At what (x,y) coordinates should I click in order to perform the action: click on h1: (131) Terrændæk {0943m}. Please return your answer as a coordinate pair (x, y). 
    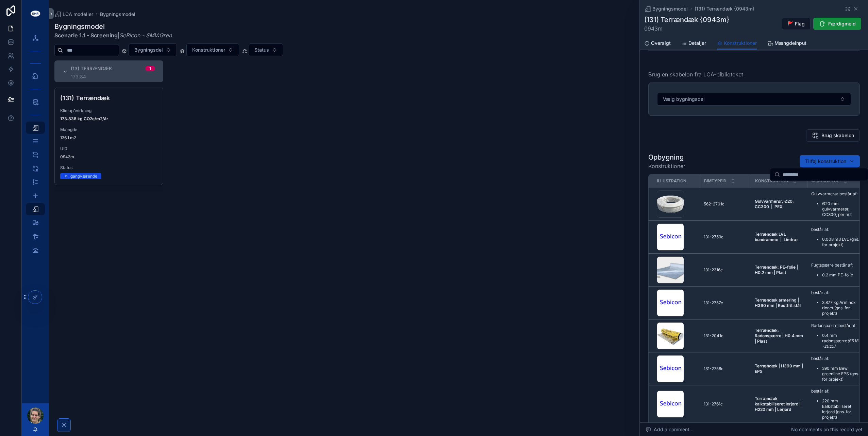
    Looking at the image, I should click on (687, 20).